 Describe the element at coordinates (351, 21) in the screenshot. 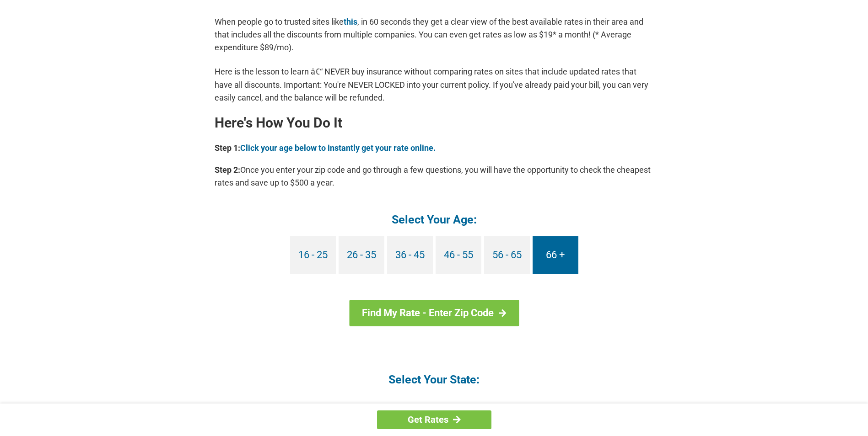

I see `a: this` at that location.